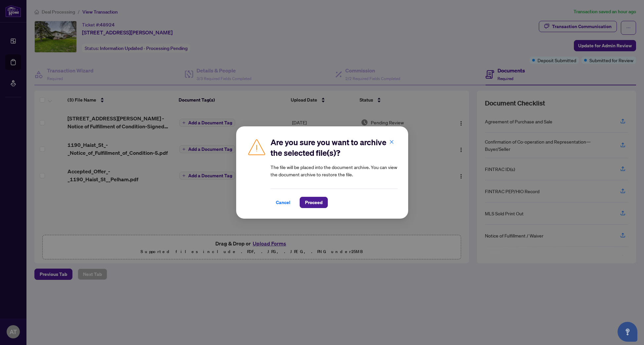 The image size is (644, 345). What do you see at coordinates (334, 148) in the screenshot?
I see `h2: Are you sure you want to archive the selected file(s)?` at bounding box center [334, 148].